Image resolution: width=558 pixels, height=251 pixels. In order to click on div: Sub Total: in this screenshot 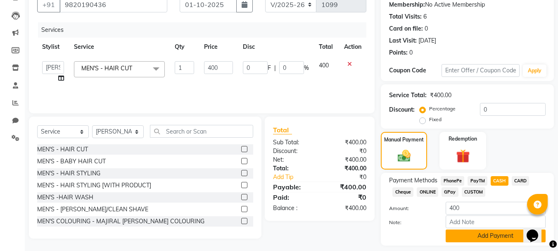, I will do `click(293, 142)`.